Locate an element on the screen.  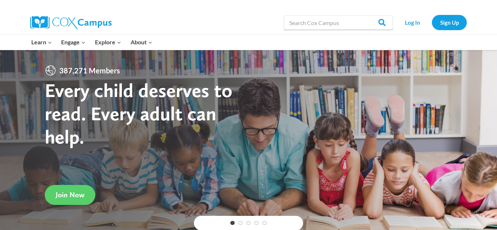
span: Engage is located at coordinates (73, 42).